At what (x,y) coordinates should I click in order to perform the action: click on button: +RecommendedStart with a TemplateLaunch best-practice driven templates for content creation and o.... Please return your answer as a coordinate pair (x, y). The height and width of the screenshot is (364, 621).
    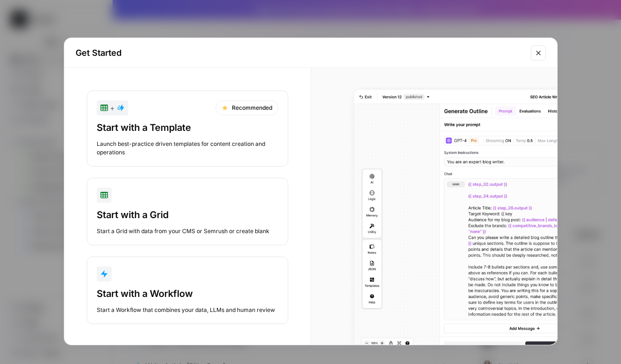
    Looking at the image, I should click on (188, 129).